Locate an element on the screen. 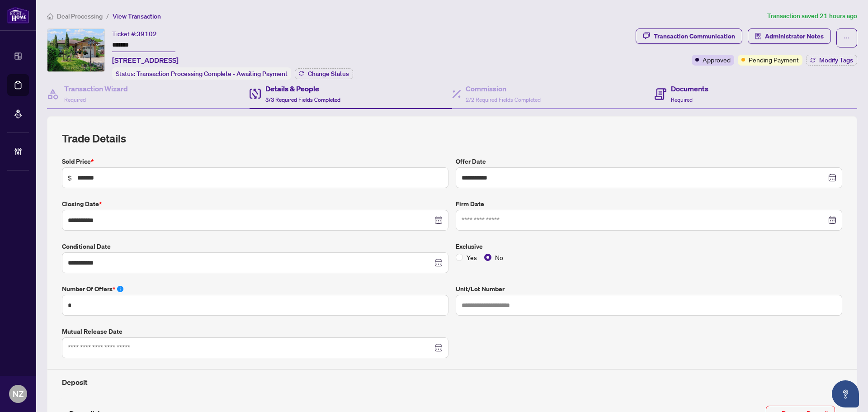  label: Sold Price is located at coordinates (255, 161).